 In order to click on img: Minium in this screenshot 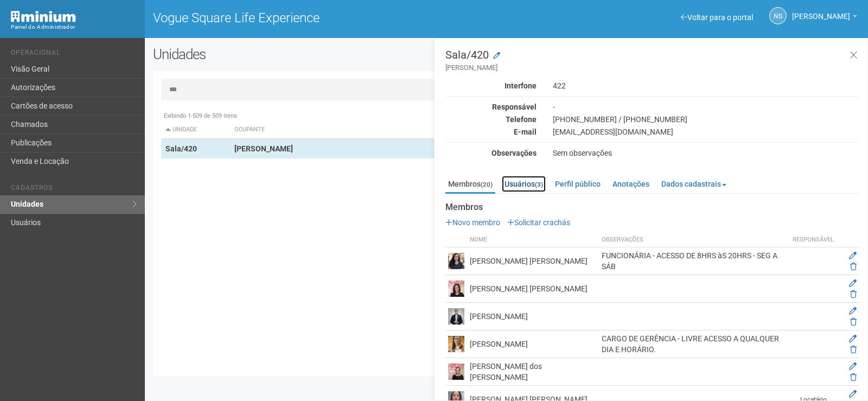, I will do `click(43, 16)`.